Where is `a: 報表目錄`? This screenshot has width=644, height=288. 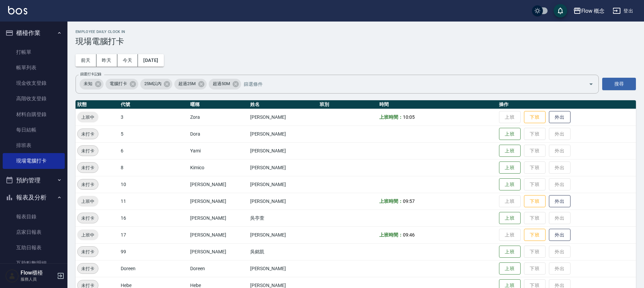
a: 報表目錄 is located at coordinates (34, 217).